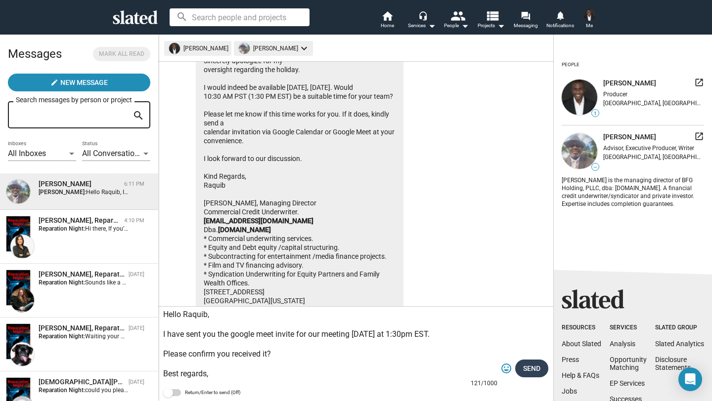 The width and height of the screenshot is (712, 401). What do you see at coordinates (589, 26) in the screenshot?
I see `span: Me` at bounding box center [589, 26].